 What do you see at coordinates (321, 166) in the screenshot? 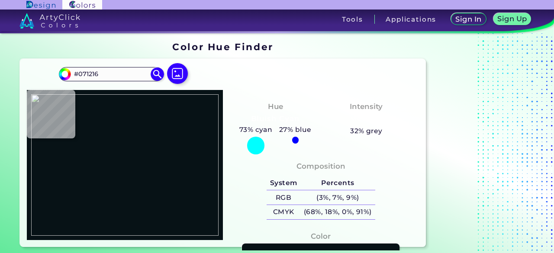
I see `h4: Composition` at bounding box center [321, 166].